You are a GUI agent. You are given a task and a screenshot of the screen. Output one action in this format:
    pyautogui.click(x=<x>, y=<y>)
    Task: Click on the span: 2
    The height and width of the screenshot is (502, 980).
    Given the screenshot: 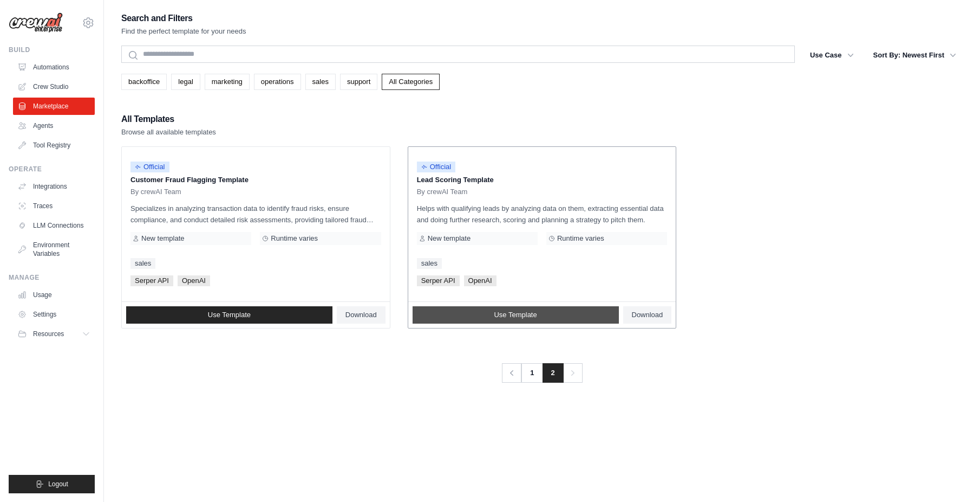 What is the action you would take?
    pyautogui.click(x=553, y=373)
    